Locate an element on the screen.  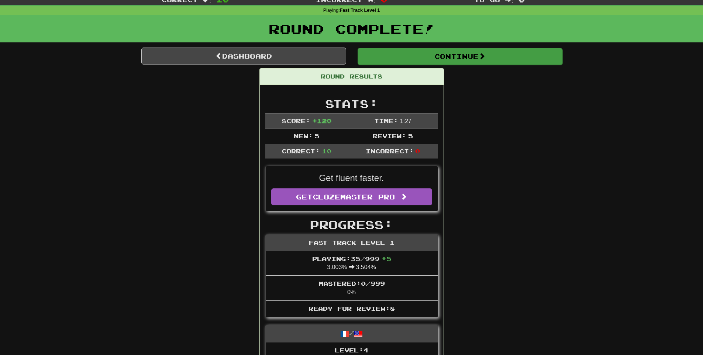
span: New: is located at coordinates (303, 136).